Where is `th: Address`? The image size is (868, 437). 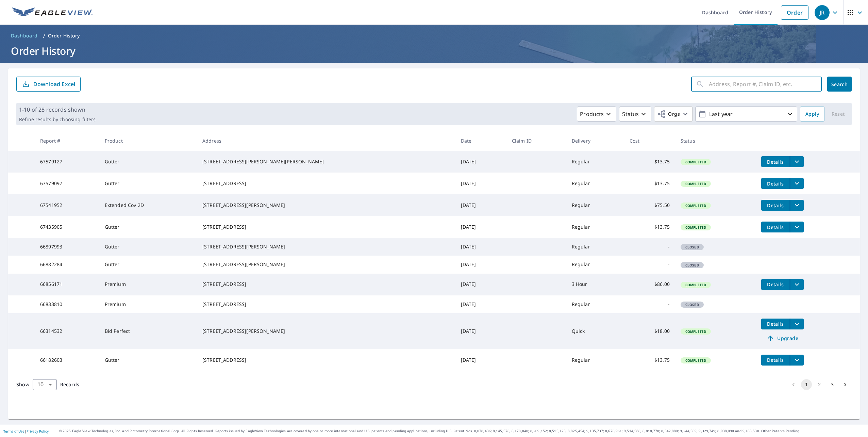
th: Address is located at coordinates (326, 141).